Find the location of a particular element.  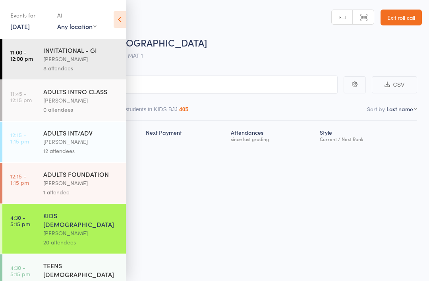

div: Events for is located at coordinates (30, 15).